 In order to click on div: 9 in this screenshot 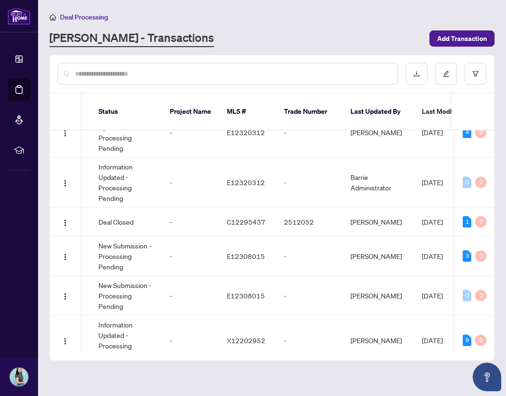, I will do `click(467, 340)`.